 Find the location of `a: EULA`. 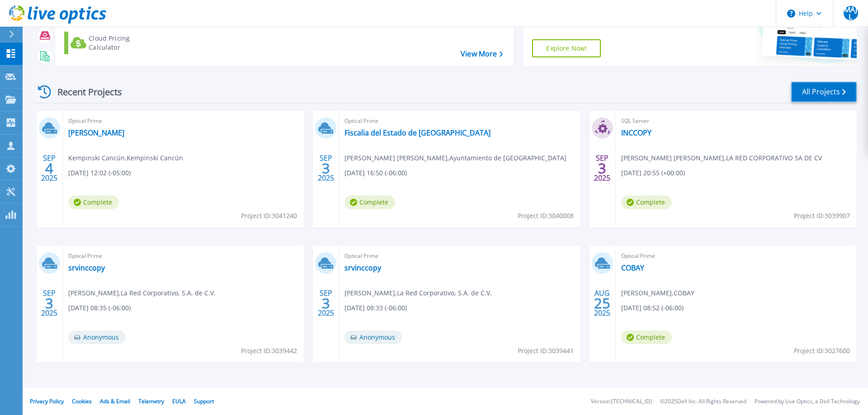

a: EULA is located at coordinates (179, 401).